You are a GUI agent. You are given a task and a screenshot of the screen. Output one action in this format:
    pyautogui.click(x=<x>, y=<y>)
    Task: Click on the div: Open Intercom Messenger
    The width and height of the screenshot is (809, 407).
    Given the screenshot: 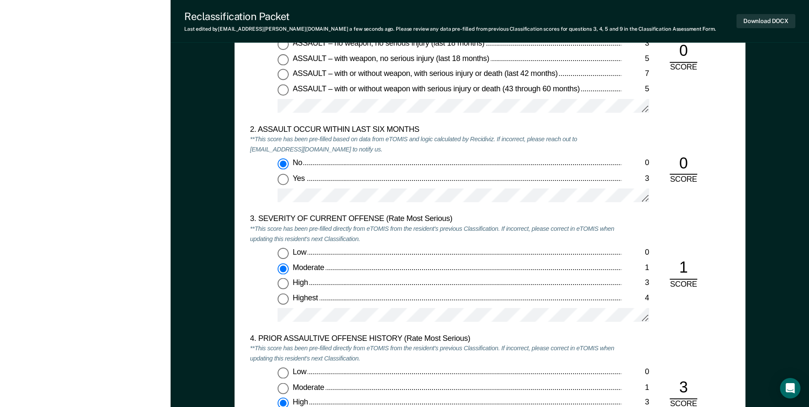 What is the action you would take?
    pyautogui.click(x=790, y=388)
    